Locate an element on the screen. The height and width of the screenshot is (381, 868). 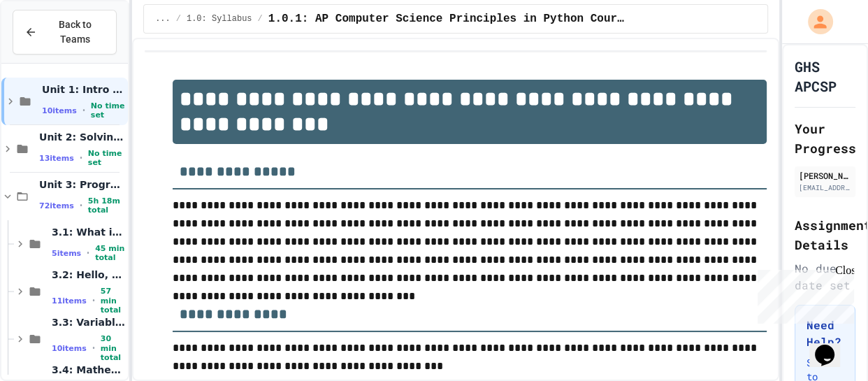
span: 11 items is located at coordinates (69, 300).